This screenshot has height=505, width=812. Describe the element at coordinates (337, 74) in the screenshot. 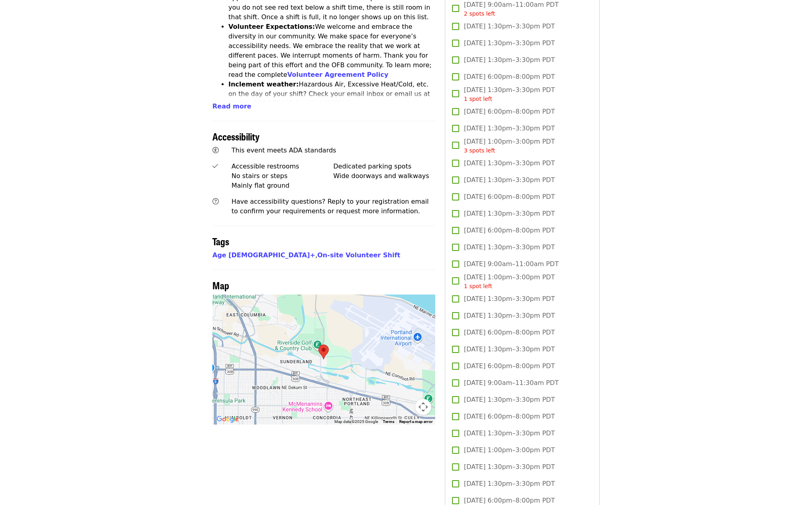

I see `a: Volunteer Agreement Policy` at that location.